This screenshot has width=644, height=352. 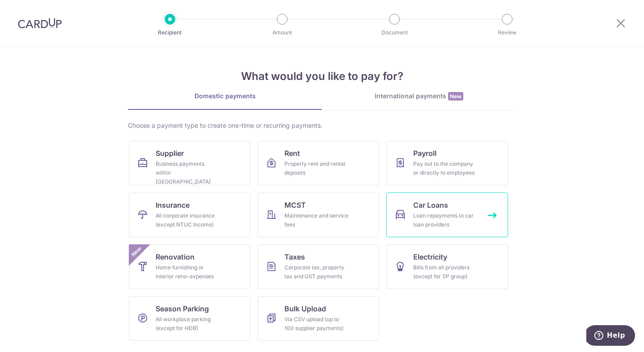 I want to click on div: Property rent and rental deposits, so click(x=317, y=168).